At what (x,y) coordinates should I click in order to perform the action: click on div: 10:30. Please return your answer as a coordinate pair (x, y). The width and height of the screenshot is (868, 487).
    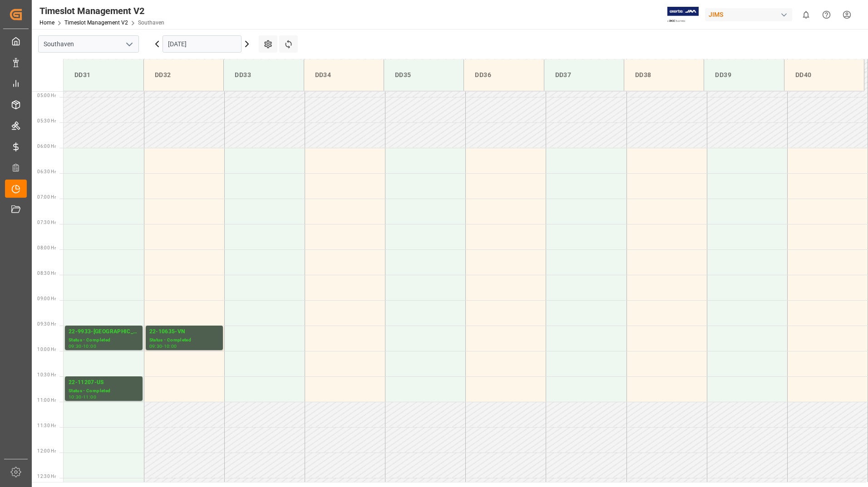
    Looking at the image, I should click on (75, 397).